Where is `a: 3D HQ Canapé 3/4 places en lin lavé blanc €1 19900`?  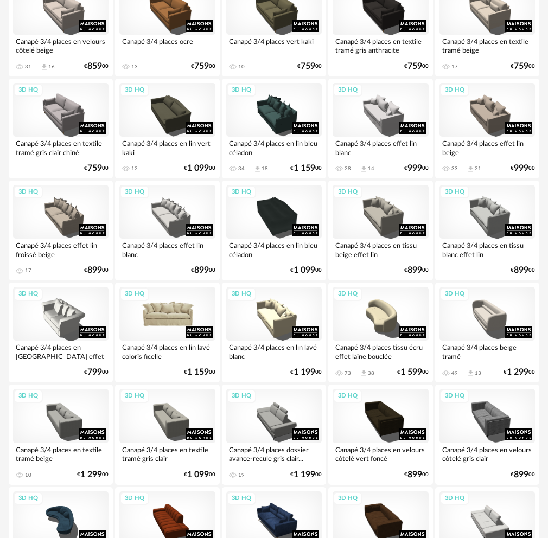
a: 3D HQ Canapé 3/4 places en lin lavé blanc €1 19900 is located at coordinates (274, 333).